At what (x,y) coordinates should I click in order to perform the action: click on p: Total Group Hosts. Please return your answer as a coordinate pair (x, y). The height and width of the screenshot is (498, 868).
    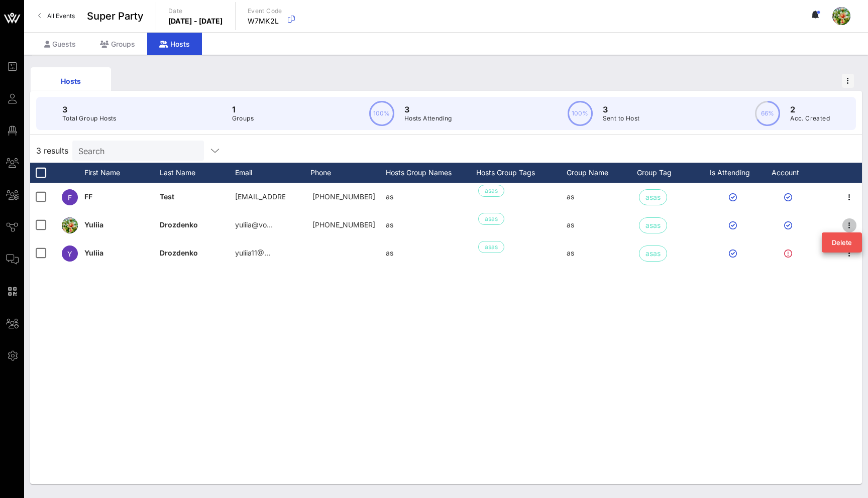
    Looking at the image, I should click on (89, 119).